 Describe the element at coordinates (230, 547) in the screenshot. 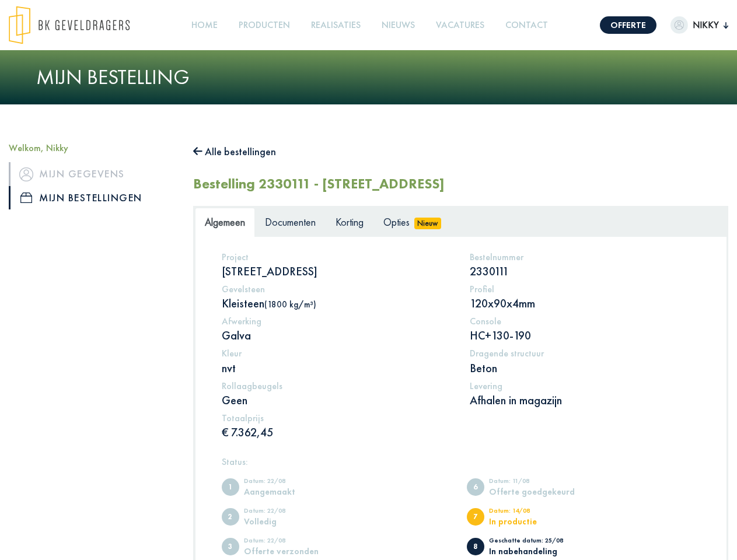

I see `span: Offerte verzonden` at that location.